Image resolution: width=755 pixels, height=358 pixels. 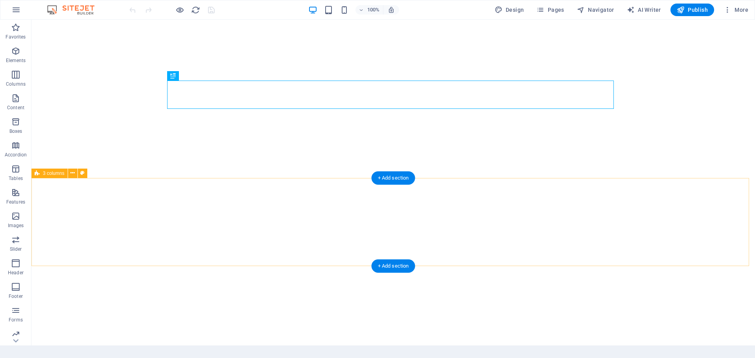 What do you see at coordinates (75, 10) in the screenshot?
I see `img: Editor Logo` at bounding box center [75, 10].